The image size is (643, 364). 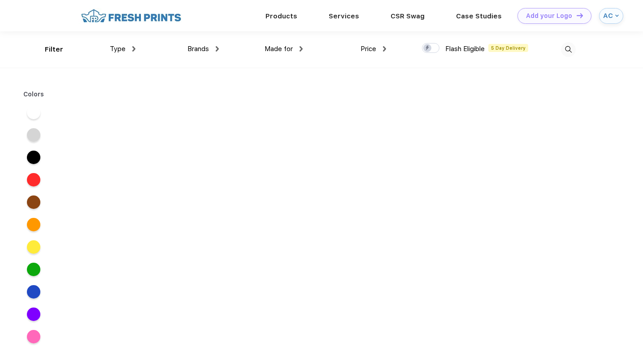 What do you see at coordinates (368, 49) in the screenshot?
I see `span: Price` at bounding box center [368, 49].